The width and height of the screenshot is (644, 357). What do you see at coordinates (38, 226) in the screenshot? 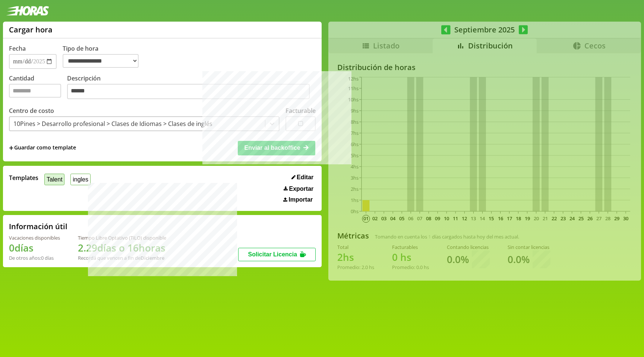
I see `h2: Información útil` at bounding box center [38, 226].